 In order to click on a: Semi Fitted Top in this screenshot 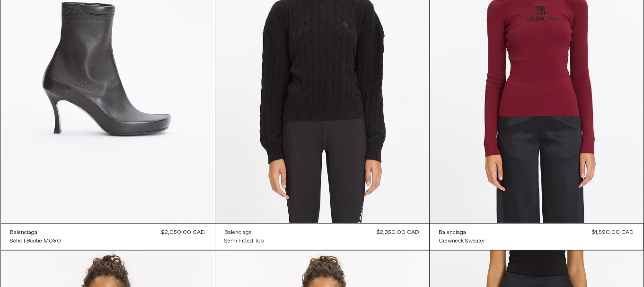, I will do `click(245, 241)`.